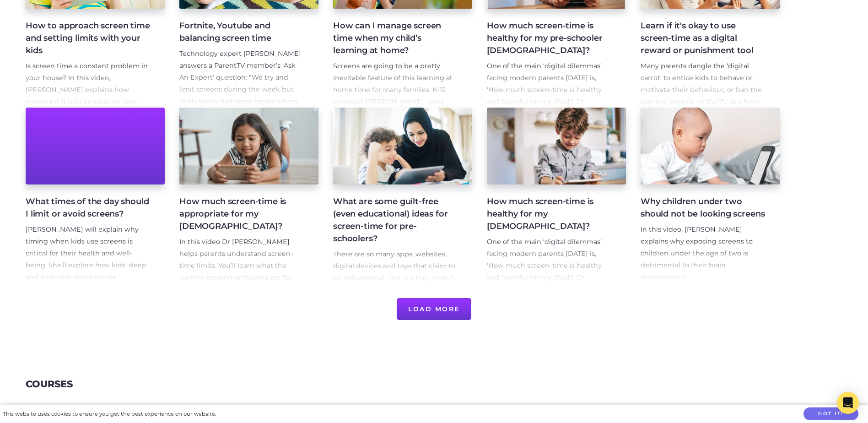 This screenshot has width=868, height=423. What do you see at coordinates (396, 220) in the screenshot?
I see `h4: What are some guilt-free (even educational) ideas for screen-time for pre-schoolers?` at bounding box center [396, 220].